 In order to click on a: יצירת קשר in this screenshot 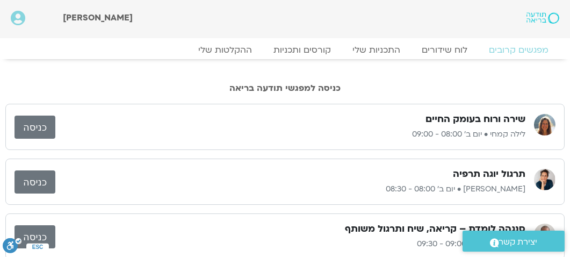, I will do `click(513, 241)`.